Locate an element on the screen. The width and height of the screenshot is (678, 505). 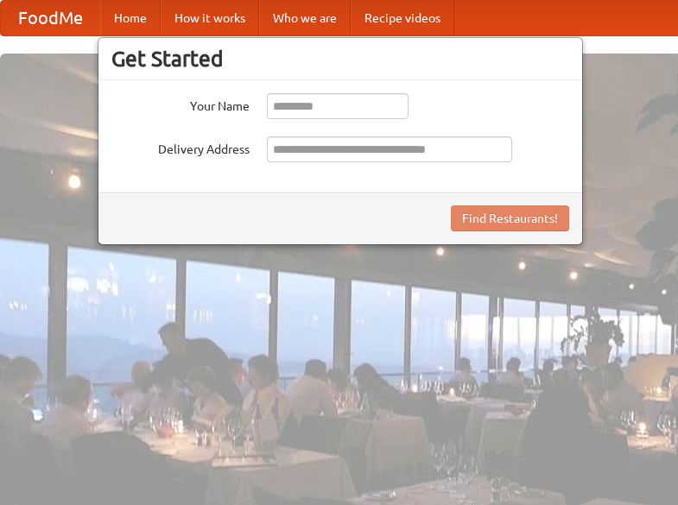
label: Your Name is located at coordinates (181, 104).